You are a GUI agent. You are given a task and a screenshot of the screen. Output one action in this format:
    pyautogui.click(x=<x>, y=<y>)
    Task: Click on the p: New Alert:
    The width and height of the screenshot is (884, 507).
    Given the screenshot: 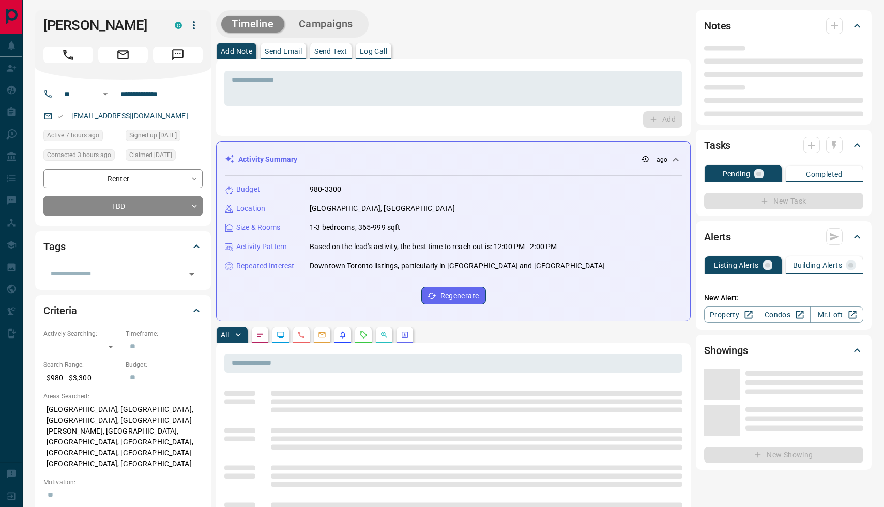 What is the action you would take?
    pyautogui.click(x=784, y=298)
    